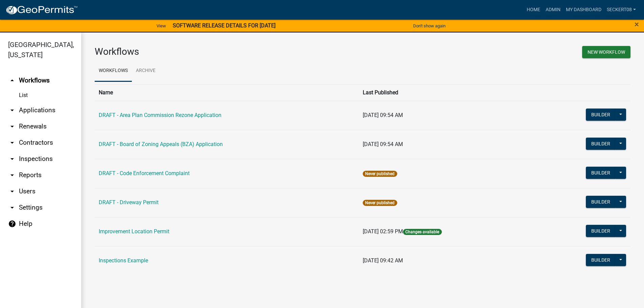  What do you see at coordinates (144, 173) in the screenshot?
I see `a: DRAFT - Code Enforcement Complaint` at bounding box center [144, 173].